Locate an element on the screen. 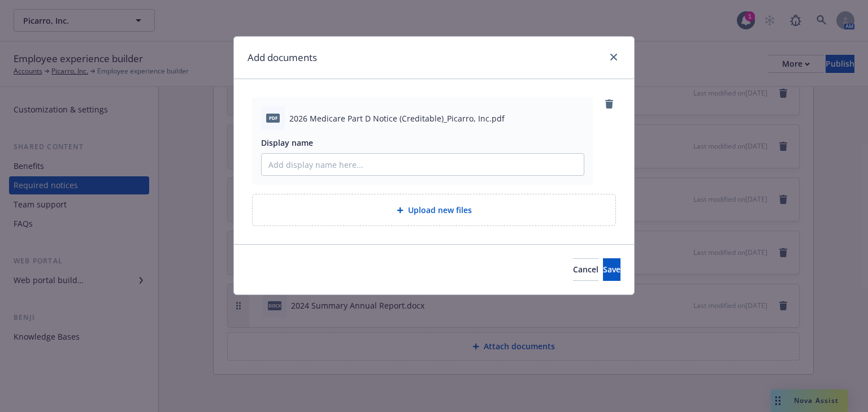 This screenshot has width=868, height=412. div: Upload new files is located at coordinates (434, 209).